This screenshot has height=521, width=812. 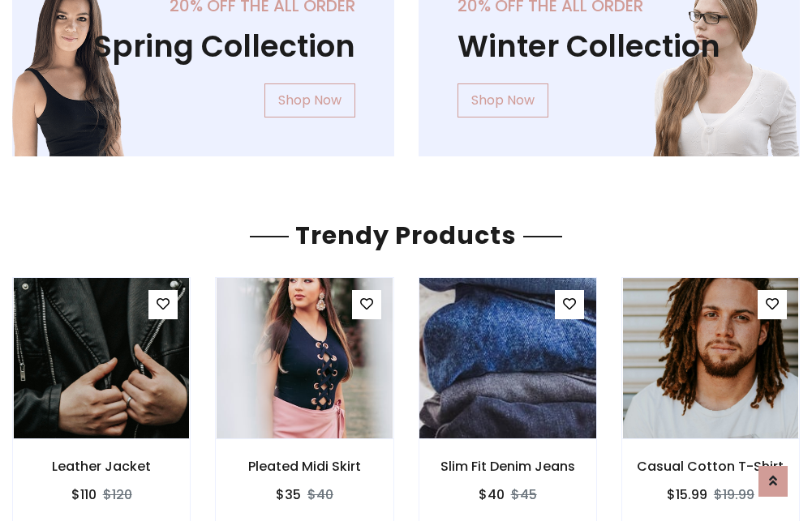 I want to click on del: $19.99, so click(x=734, y=494).